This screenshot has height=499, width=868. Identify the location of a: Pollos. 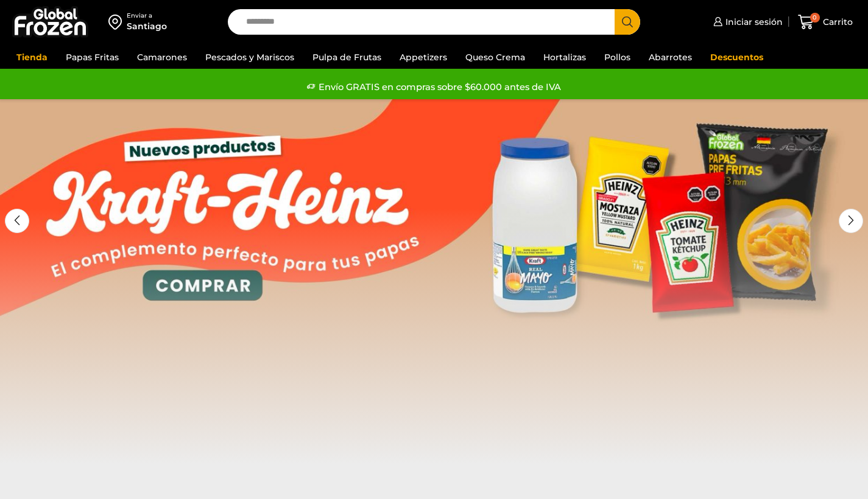
(617, 57).